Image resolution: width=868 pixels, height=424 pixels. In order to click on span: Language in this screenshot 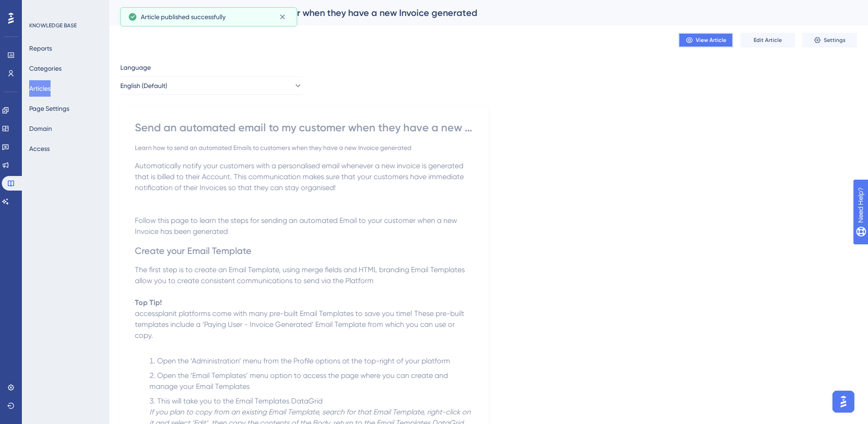, I will do `click(136, 68)`.